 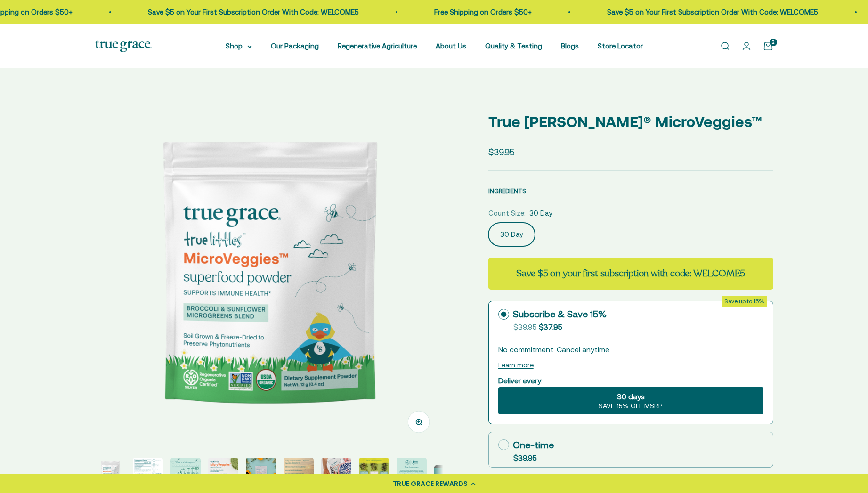 I want to click on button: Go to item 10, so click(x=450, y=478).